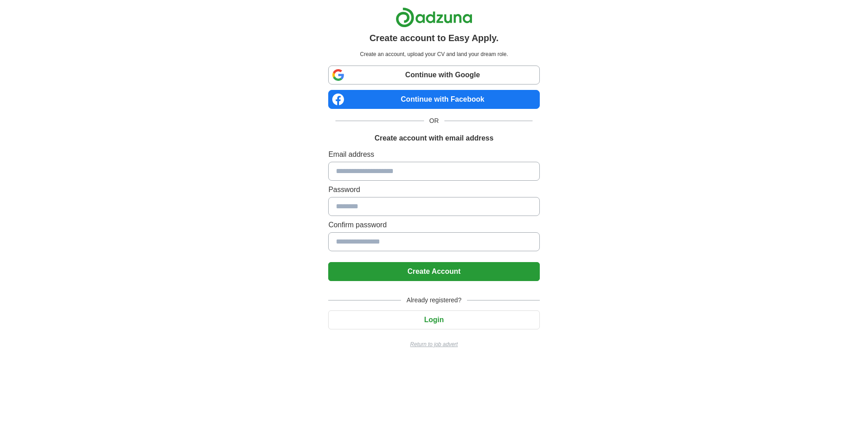  I want to click on a: Login, so click(434, 319).